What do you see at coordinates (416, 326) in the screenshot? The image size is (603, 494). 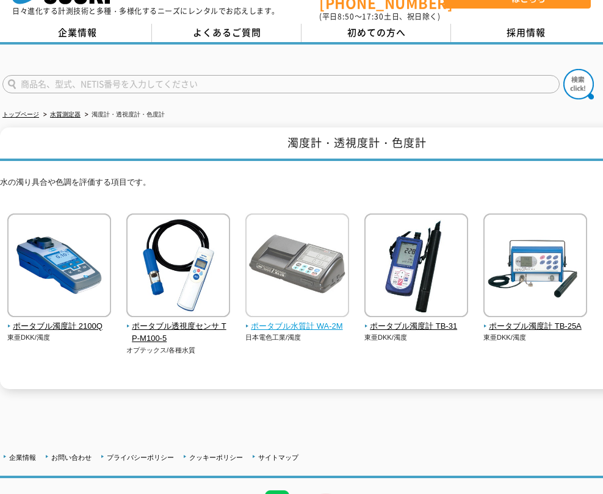 I see `span: ポータブル濁度計 TB-31` at bounding box center [416, 326].